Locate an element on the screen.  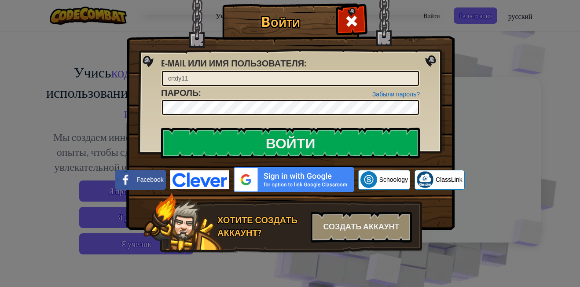
div: Создать аккаунт is located at coordinates (361, 227).